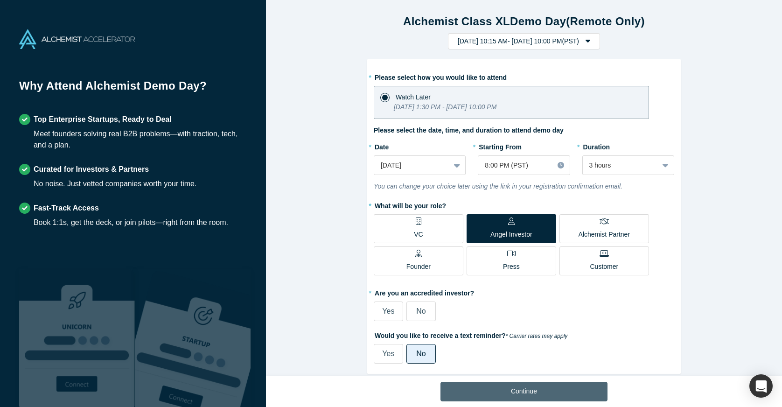  Describe the element at coordinates (498, 186) in the screenshot. I see `i: You can change your choice later using the link in your registration confirmation email.` at that location.